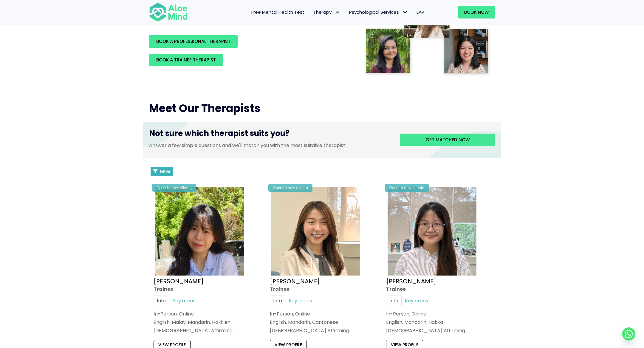  Describe the element at coordinates (438, 322) in the screenshot. I see `p: English, Mandarin, Hakka` at that location.